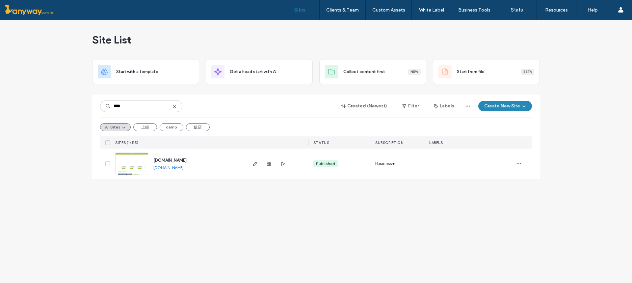 Image resolution: width=632 pixels, height=283 pixels. I want to click on div: Start with a template, so click(146, 72).